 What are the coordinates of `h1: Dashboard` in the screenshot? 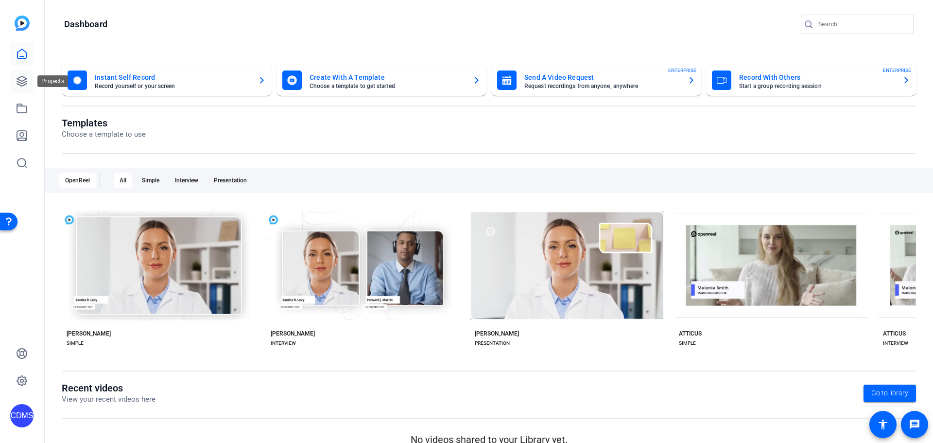 It's located at (86, 24).